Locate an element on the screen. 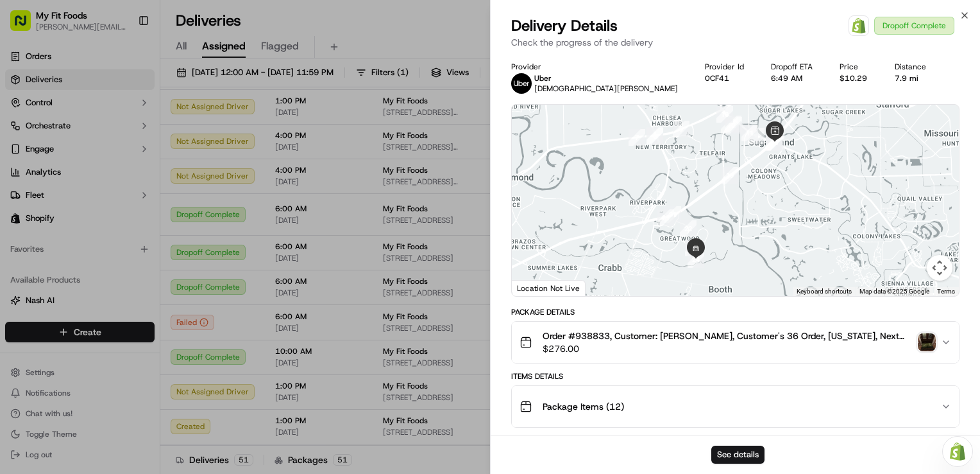 This screenshot has width=980, height=474. div: 6:49 AM is located at coordinates (795, 78).